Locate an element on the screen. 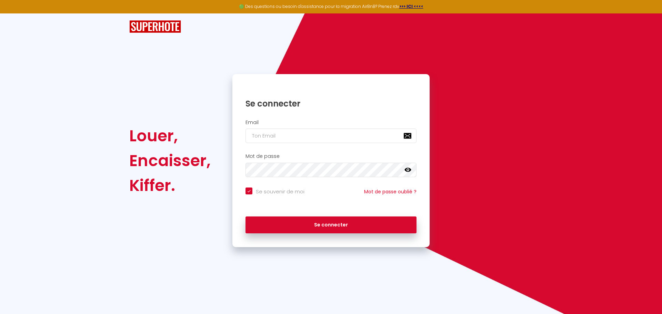 The width and height of the screenshot is (662, 314). a: >>> ICI <<<< is located at coordinates (411, 6).